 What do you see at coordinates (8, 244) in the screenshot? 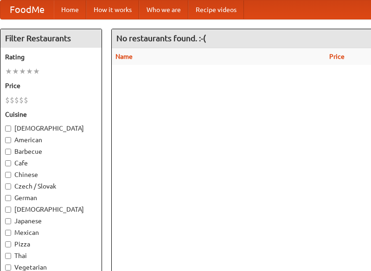
I see `input: Pizza` at bounding box center [8, 244].